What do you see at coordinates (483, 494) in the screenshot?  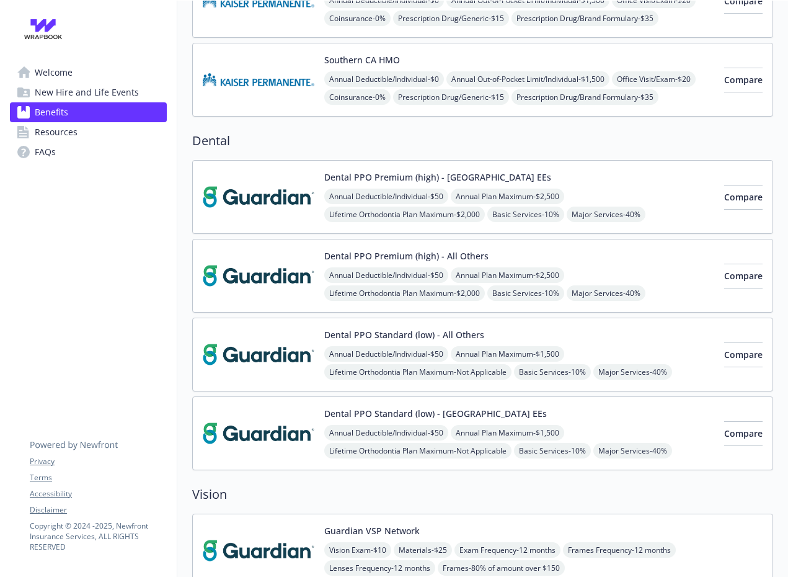 I see `h2: Vision` at bounding box center [483, 494].